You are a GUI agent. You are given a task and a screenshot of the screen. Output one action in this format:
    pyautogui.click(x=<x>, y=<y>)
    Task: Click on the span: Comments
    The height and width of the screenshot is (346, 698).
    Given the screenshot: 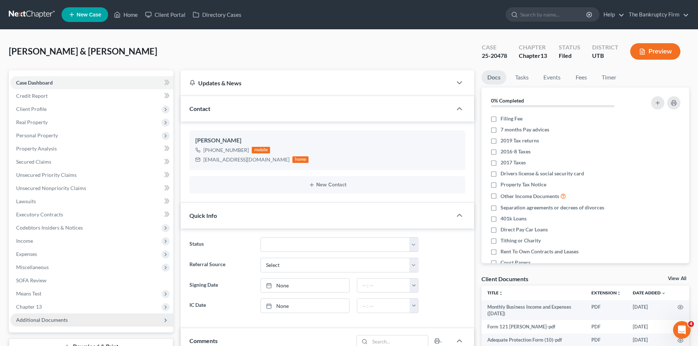 What is the action you would take?
    pyautogui.click(x=203, y=341)
    